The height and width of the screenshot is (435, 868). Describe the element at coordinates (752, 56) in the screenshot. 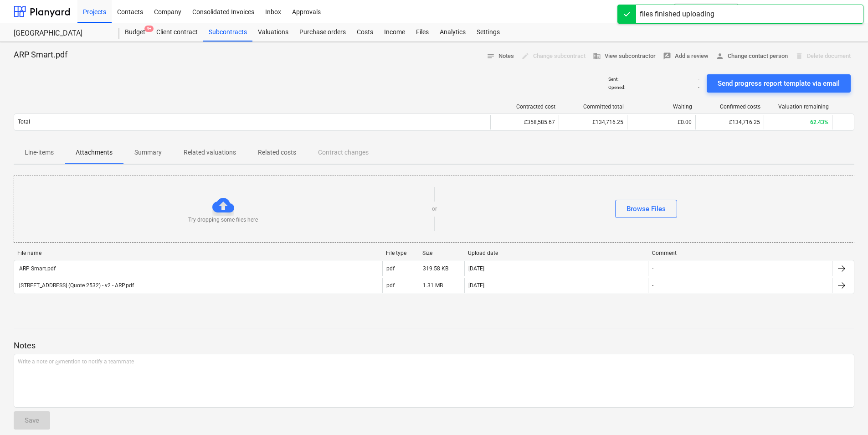

I see `span: Change contact person` at that location.